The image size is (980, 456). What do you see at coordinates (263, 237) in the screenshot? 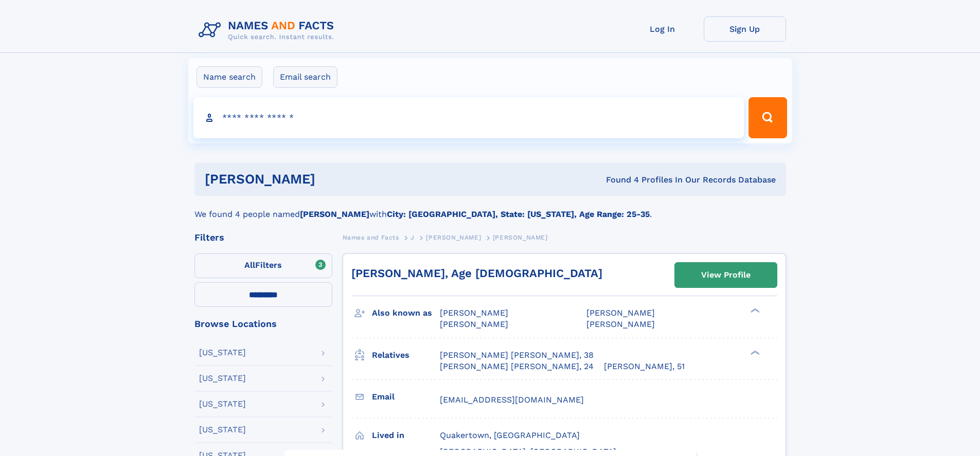
I see `div: Filters` at bounding box center [263, 237].